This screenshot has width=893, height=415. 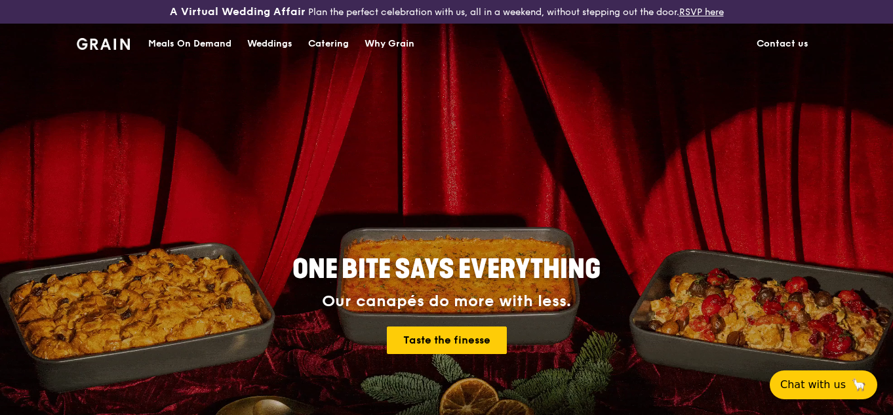 I want to click on img: Grain, so click(x=103, y=44).